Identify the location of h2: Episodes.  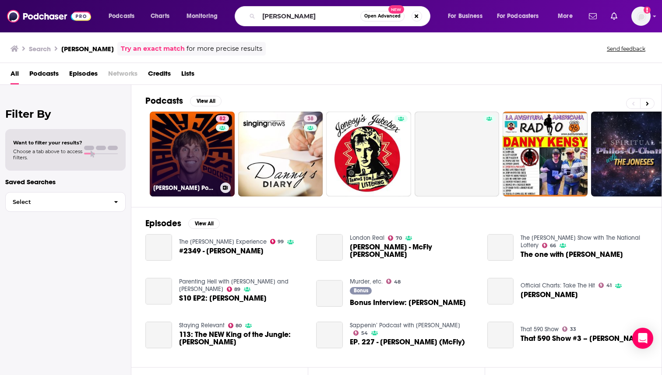
(163, 223).